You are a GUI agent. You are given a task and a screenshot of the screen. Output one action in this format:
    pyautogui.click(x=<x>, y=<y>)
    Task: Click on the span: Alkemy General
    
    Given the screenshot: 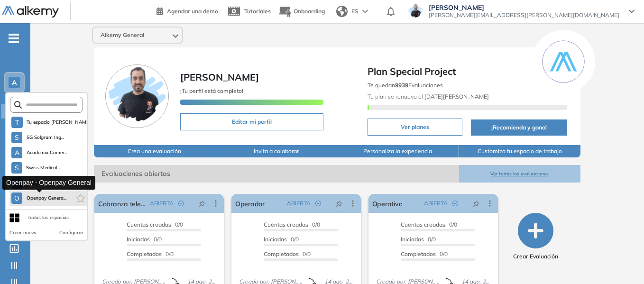 What is the action you would take?
    pyautogui.click(x=122, y=35)
    